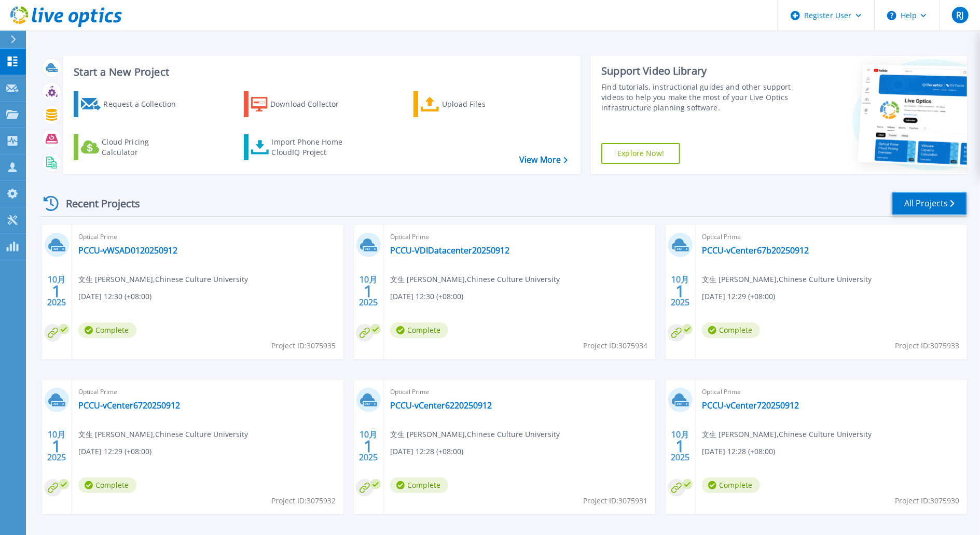 Image resolution: width=980 pixels, height=535 pixels. I want to click on a: All Projects, so click(929, 203).